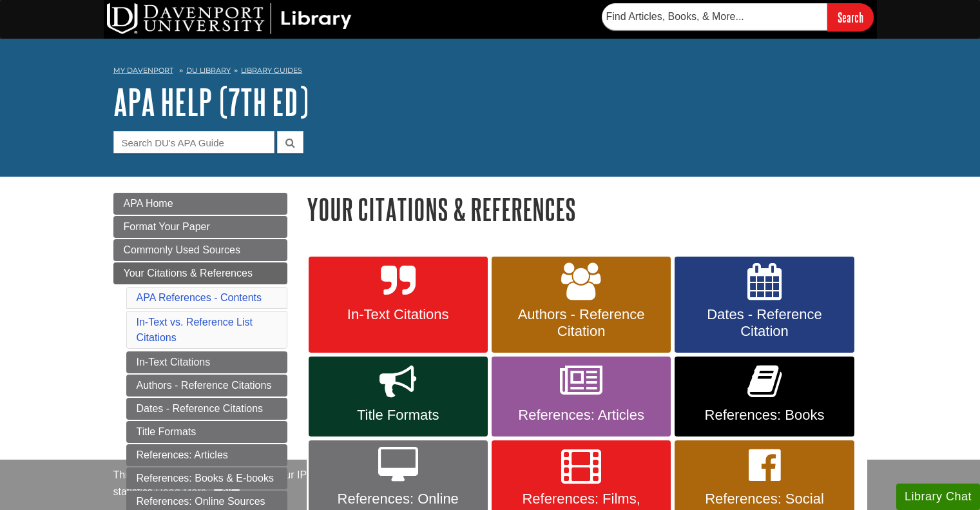 The width and height of the screenshot is (980, 510). What do you see at coordinates (200, 204) in the screenshot?
I see `a: APA Home` at bounding box center [200, 204].